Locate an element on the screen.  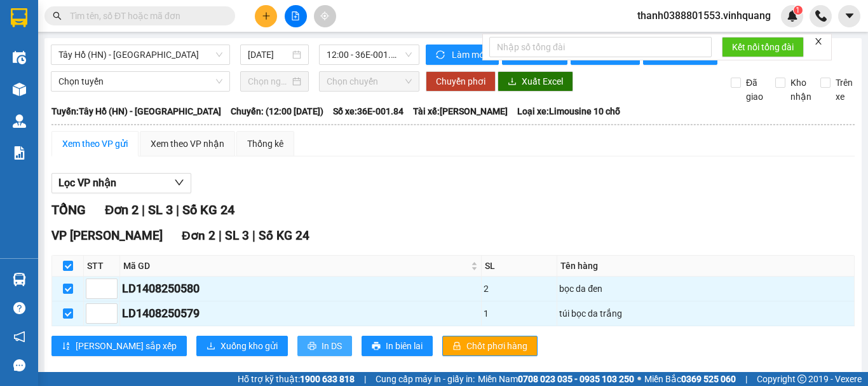
span: Kho nhận is located at coordinates (801, 90).